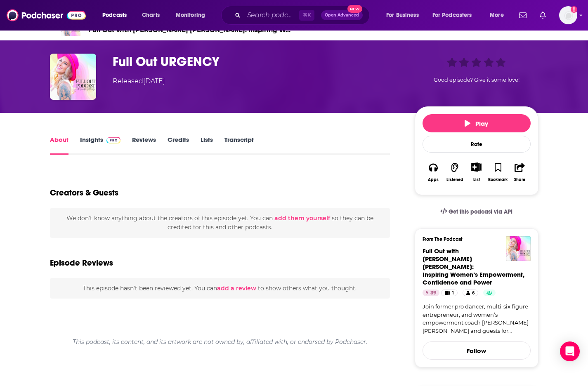 This screenshot has width=588, height=386. Describe the element at coordinates (570, 351) in the screenshot. I see `div: Open Intercom Messenger` at that location.